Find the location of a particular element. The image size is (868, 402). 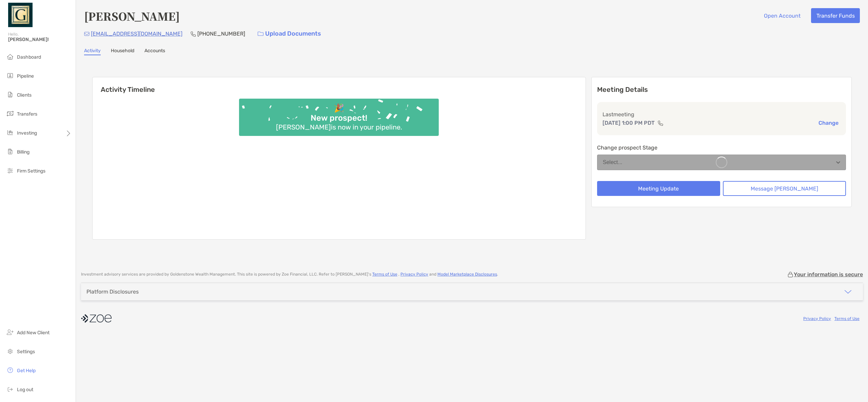

img: billing icon is located at coordinates (10, 151).